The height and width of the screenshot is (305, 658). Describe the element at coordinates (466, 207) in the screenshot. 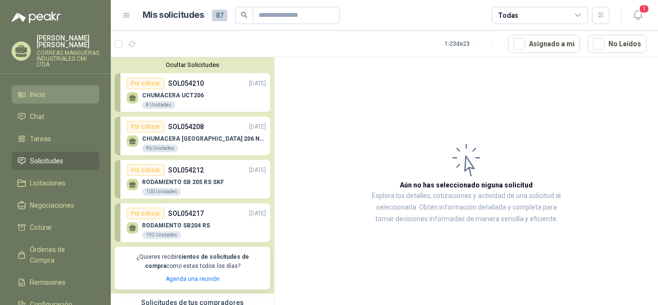

I see `p: Explora los detalles, cotizaciones y actividad de una solicitud al seleccionarla. Obtén informaci...` at that location.